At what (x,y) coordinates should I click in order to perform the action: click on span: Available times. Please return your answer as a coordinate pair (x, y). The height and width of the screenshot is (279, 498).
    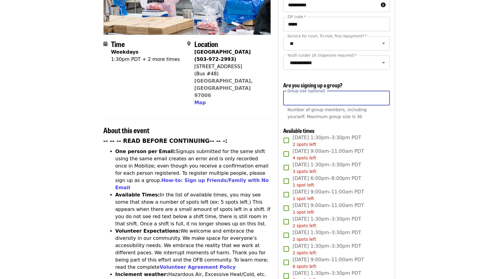
    Looking at the image, I should click on (299, 131).